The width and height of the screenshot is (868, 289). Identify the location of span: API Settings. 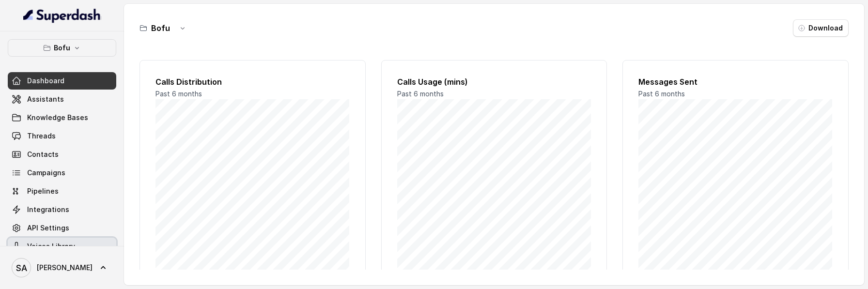
(48, 228).